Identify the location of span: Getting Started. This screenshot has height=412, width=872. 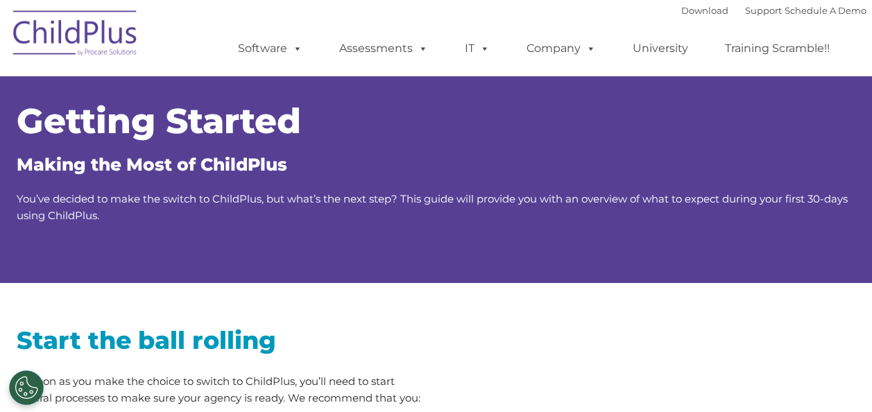
(159, 121).